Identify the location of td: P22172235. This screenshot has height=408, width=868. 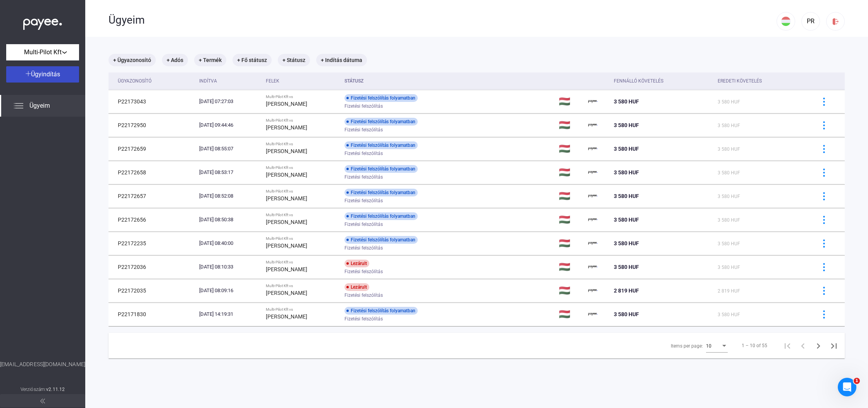
(152, 243).